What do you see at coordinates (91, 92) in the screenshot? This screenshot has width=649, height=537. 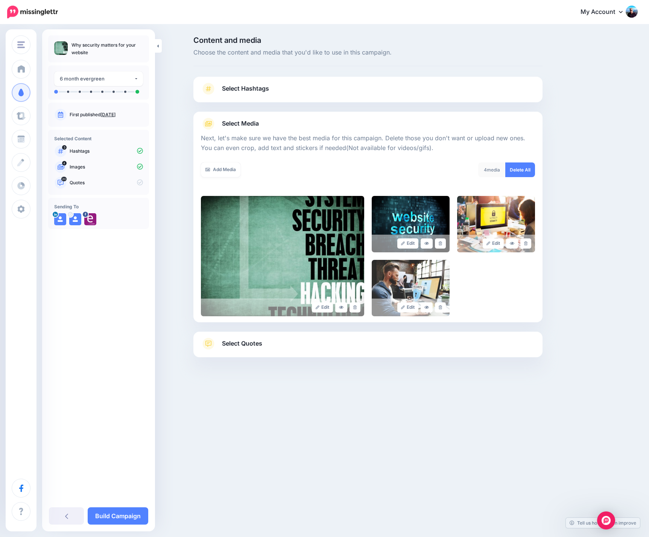 I see `li: A post will be sent on day 10` at bounding box center [91, 92].